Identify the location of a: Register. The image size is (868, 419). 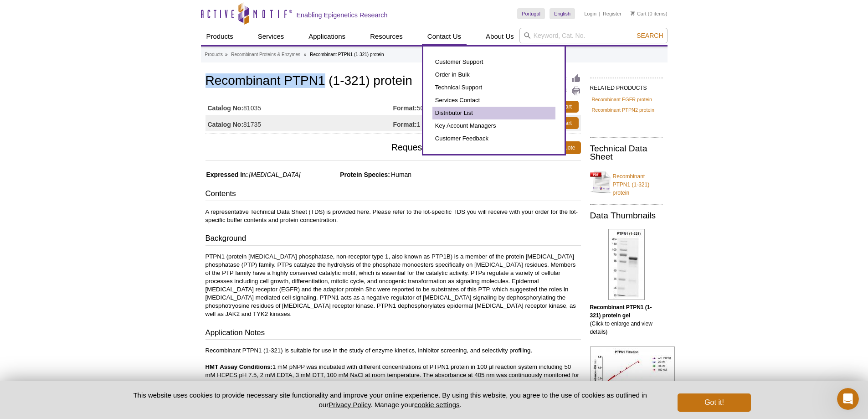
(612, 13).